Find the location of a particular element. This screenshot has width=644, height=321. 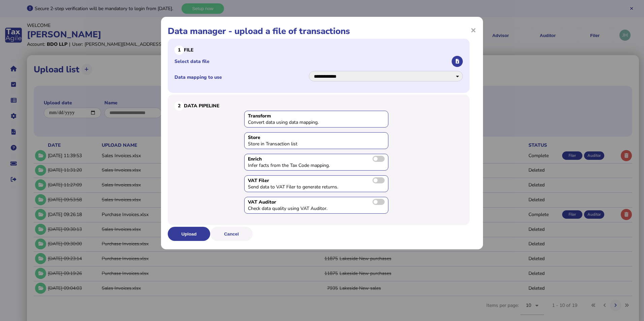

div: Convert data using data mapping. is located at coordinates (298, 122).